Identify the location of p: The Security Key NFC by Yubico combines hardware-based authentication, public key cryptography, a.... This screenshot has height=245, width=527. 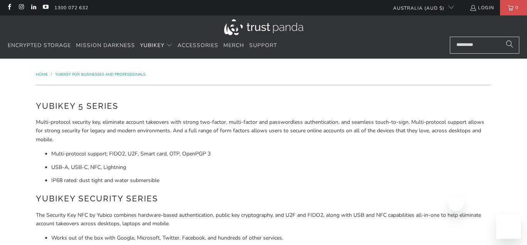
(263, 219).